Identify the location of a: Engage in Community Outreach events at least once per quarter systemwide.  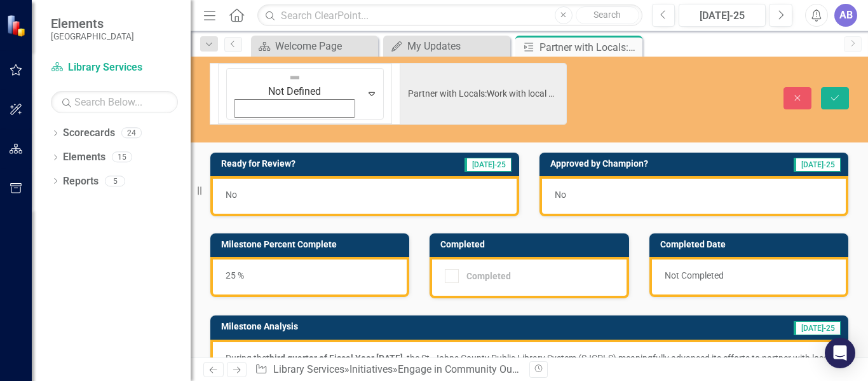
(568, 369).